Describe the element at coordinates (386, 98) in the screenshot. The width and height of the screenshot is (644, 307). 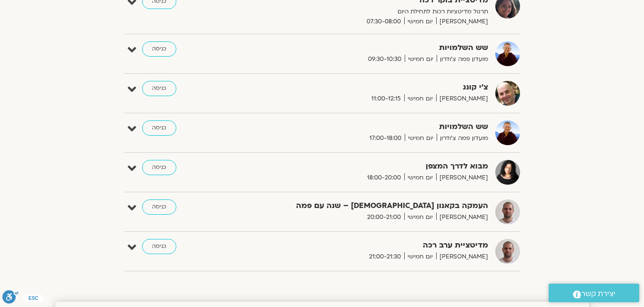
I see `span: 11:00-12:15` at that location.